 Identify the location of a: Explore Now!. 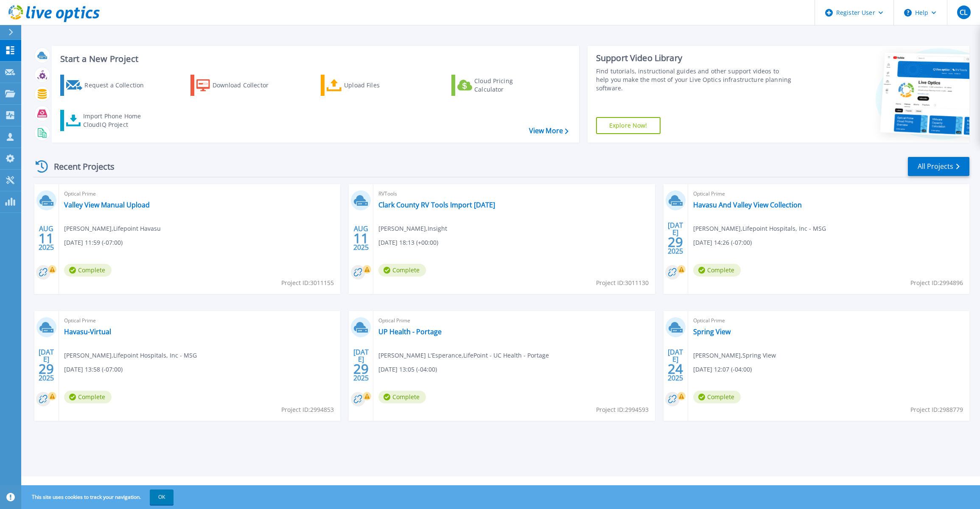
(628, 125).